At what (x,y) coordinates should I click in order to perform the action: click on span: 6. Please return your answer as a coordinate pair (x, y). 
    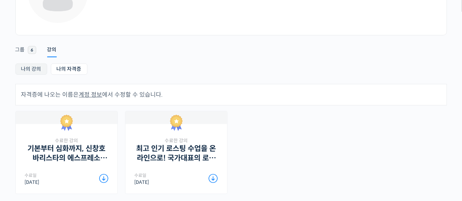
    Looking at the image, I should click on (32, 50).